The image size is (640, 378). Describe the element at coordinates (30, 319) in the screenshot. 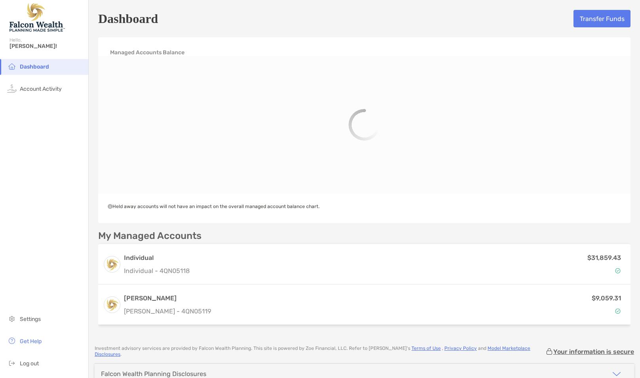

I see `span: Settings` at that location.